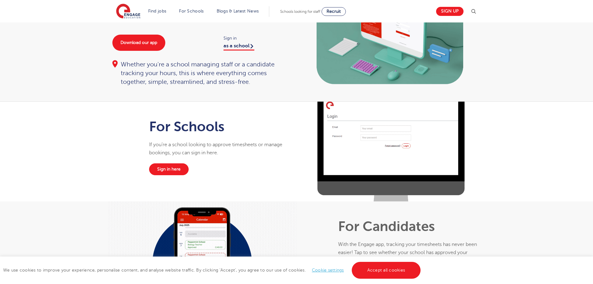 The image size is (593, 284). I want to click on span: Sign in, so click(257, 38).